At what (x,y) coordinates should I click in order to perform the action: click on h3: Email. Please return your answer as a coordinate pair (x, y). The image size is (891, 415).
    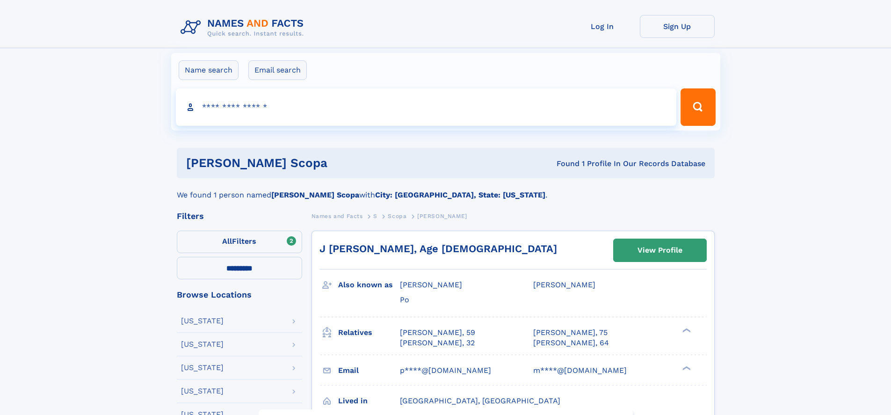
    Looking at the image, I should click on (369, 370).